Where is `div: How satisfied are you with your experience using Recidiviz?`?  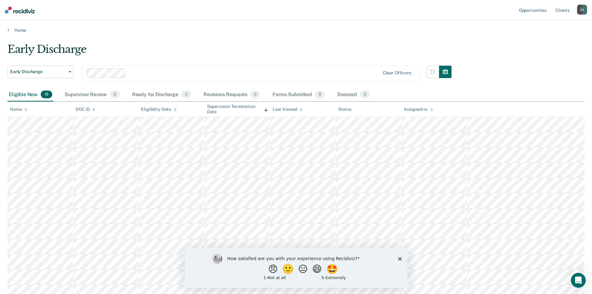
div: How satisfied are you with your experience using Recidiviz? is located at coordinates (114, 11).